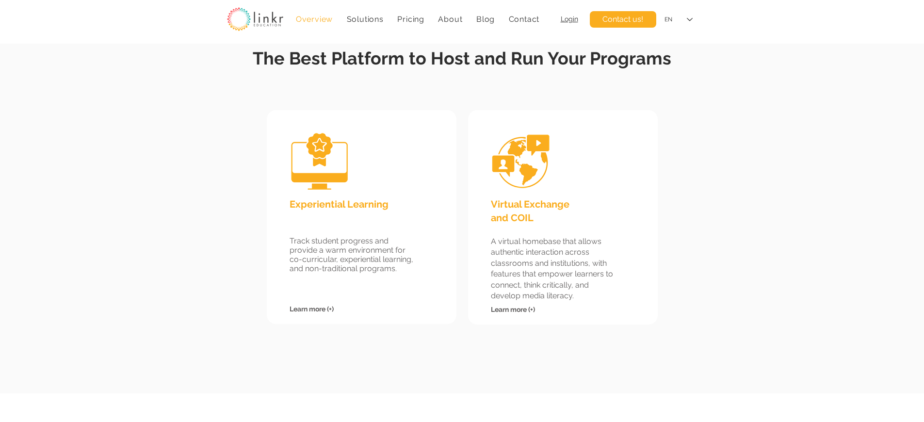 The image size is (924, 422). I want to click on div: Language Selector: English, so click(679, 19).